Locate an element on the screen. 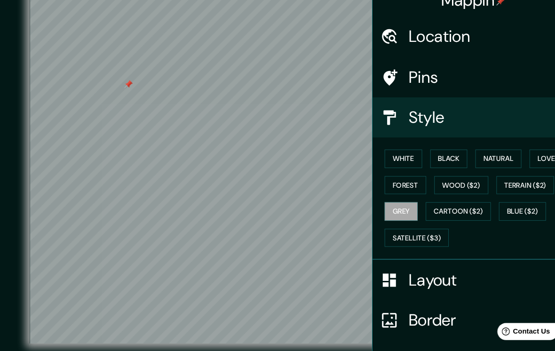 The image size is (555, 351). button: Wood ($2) is located at coordinates (450, 189).